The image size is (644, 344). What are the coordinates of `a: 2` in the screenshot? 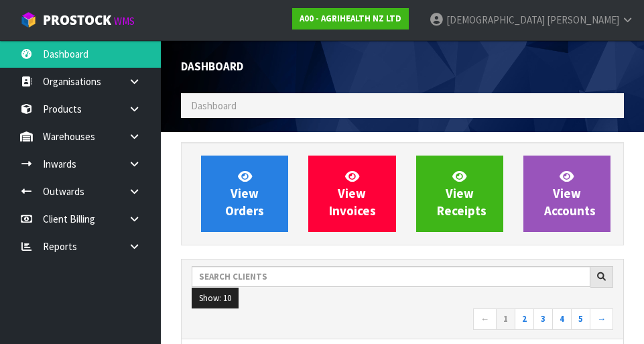 It's located at (524, 319).